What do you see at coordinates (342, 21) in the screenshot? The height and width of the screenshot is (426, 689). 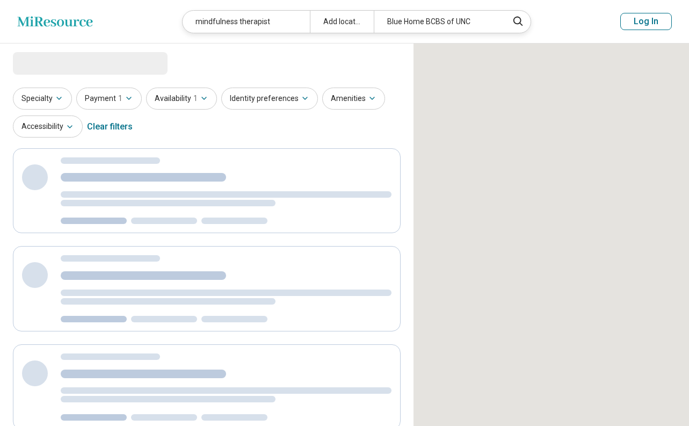 I see `div: Add location` at bounding box center [342, 21].